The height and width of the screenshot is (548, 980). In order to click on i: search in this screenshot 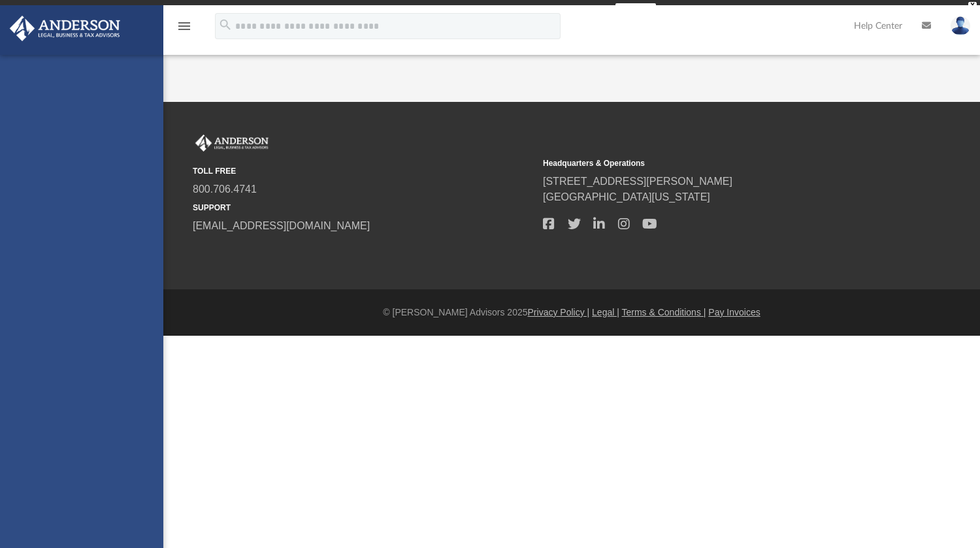, I will do `click(226, 25)`.